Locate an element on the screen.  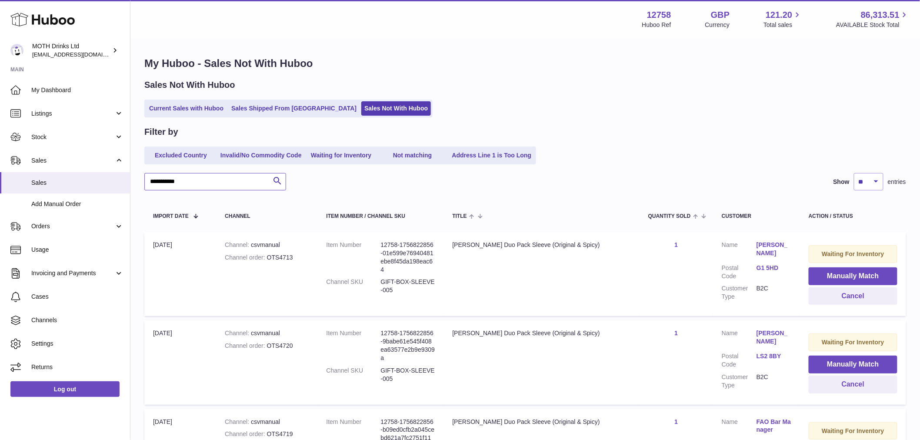
span: entries is located at coordinates (897, 182).